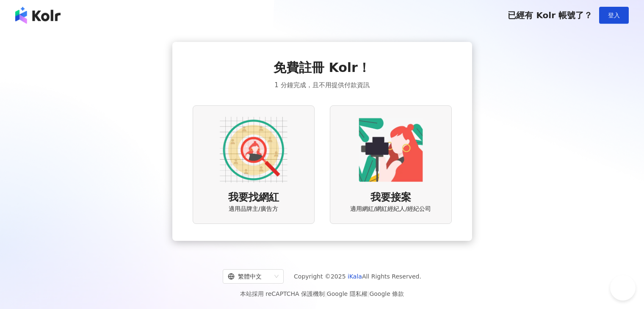  Describe the element at coordinates (614, 15) in the screenshot. I see `button: 登入` at that location.